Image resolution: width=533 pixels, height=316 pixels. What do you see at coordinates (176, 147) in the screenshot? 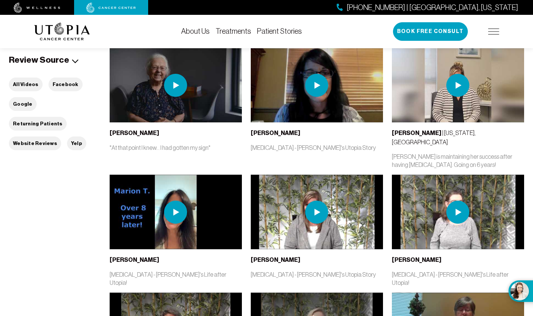
I see `p: "At that point I knew... I had gotten my sign"` at bounding box center [176, 147].